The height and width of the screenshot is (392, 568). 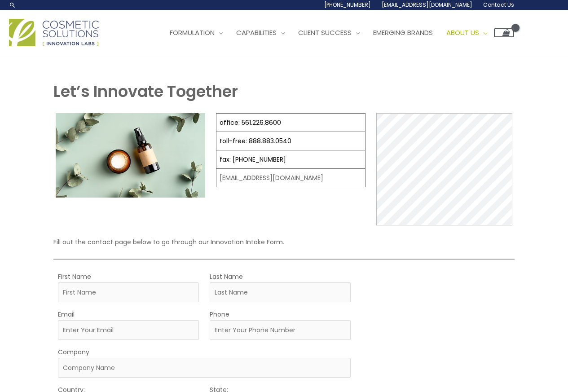 What do you see at coordinates (220, 315) in the screenshot?
I see `label: Phone` at bounding box center [220, 315].